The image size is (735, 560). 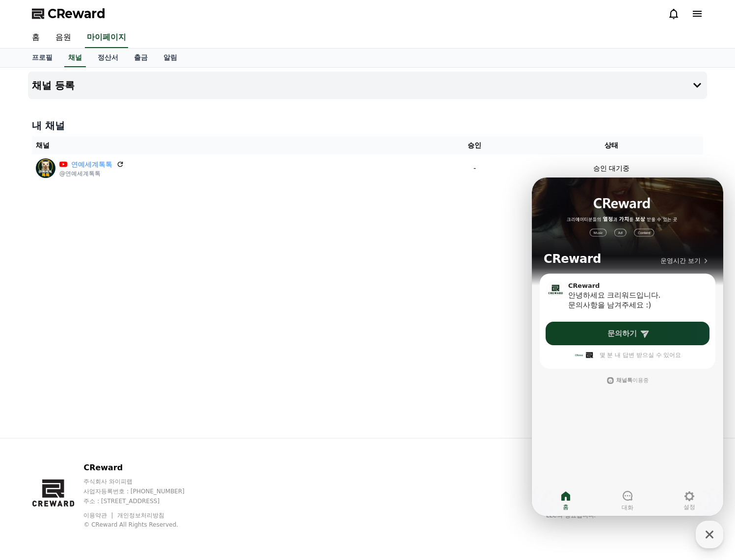 I want to click on button: 채널 등록, so click(x=368, y=86).